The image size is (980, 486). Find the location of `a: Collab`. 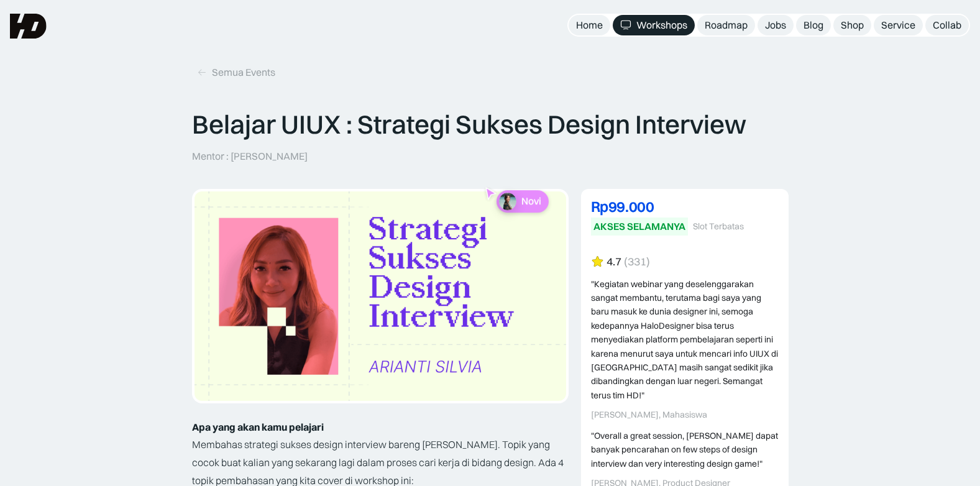

a: Collab is located at coordinates (947, 25).